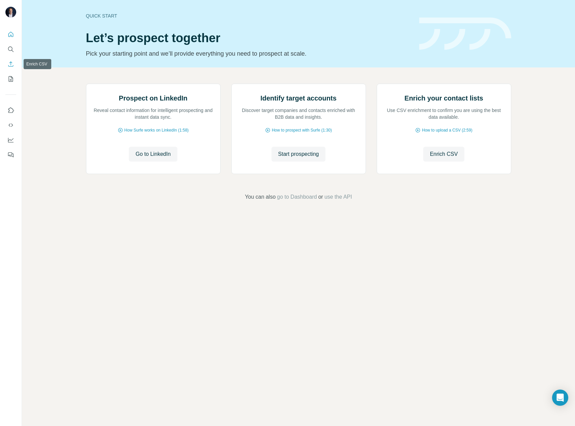  I want to click on button: Use Surfe API, so click(11, 125).